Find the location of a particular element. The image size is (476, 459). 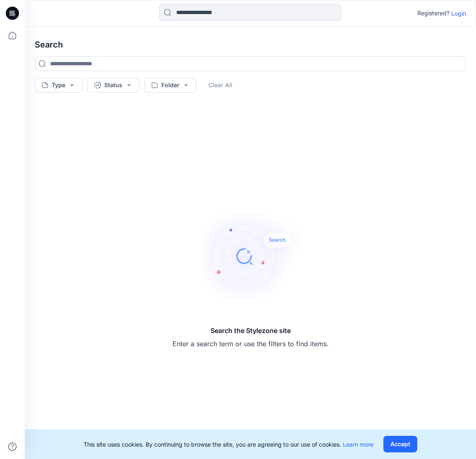

button: Status is located at coordinates (113, 85).